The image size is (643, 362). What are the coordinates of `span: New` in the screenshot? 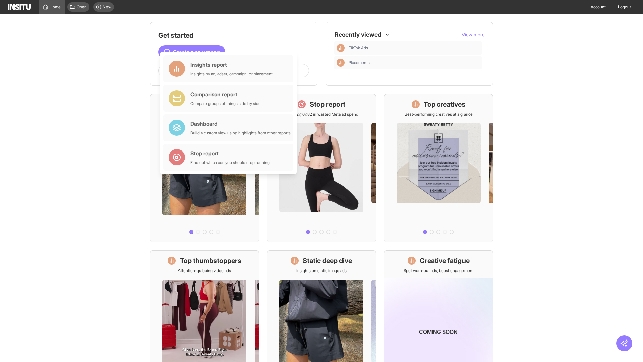 It's located at (107, 7).